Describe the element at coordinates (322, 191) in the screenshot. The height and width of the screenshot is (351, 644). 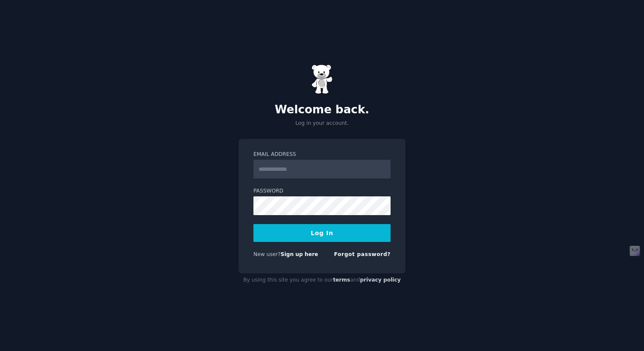
I see `label: Password` at that location.